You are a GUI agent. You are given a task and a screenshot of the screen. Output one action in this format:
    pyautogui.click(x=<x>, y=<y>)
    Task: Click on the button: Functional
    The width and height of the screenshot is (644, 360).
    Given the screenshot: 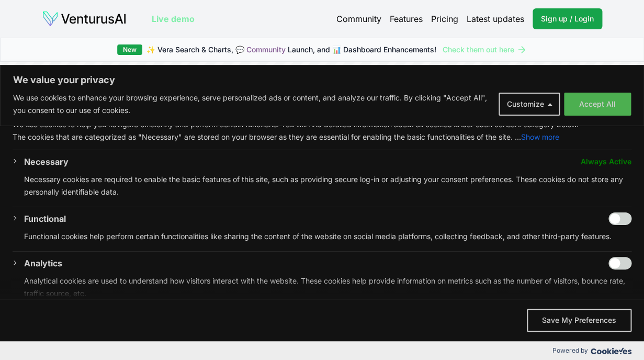 What is the action you would take?
    pyautogui.click(x=45, y=219)
    